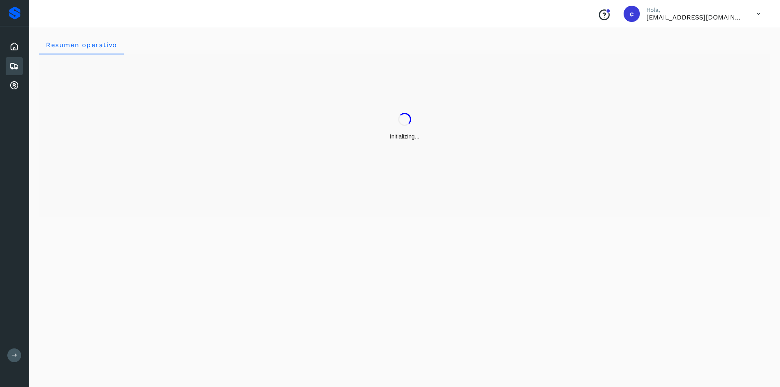 This screenshot has height=387, width=780. I want to click on p: carlosvazqueztgc@gmail.com, so click(696, 17).